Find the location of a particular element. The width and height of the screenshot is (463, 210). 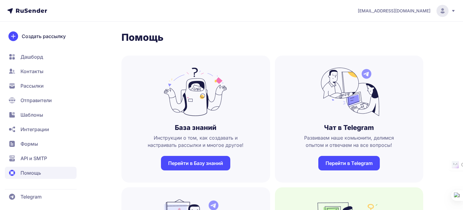

span: Помощь is located at coordinates (31, 172).